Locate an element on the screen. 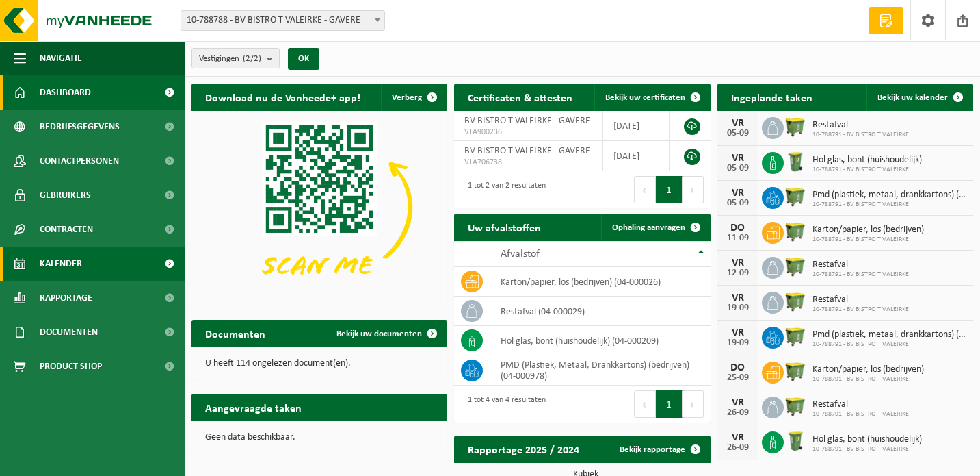 This screenshot has width=980, height=476. h2: Ingeplande taken is located at coordinates (772, 96).